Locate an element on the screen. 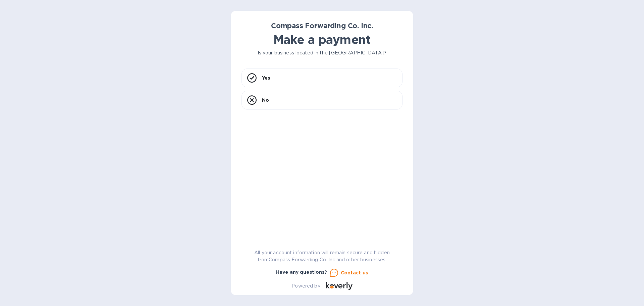 The image size is (644, 306). b: Have any questions? is located at coordinates (302, 272).